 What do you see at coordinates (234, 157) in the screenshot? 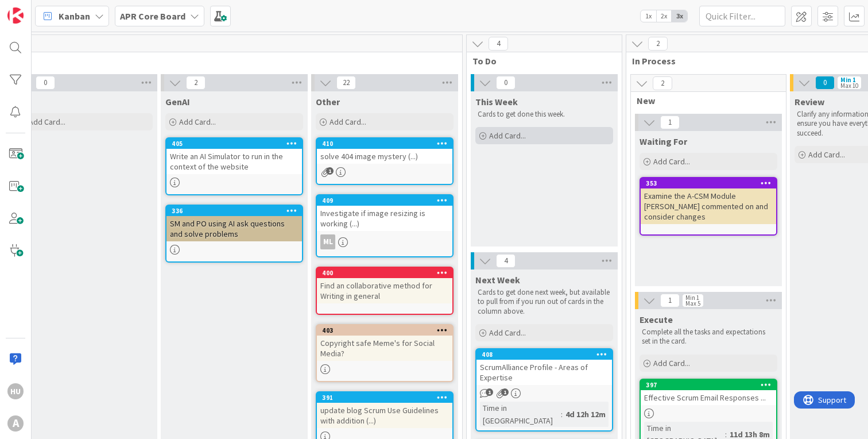
I see `div: 405Write an AI Simulator to run in the context of the website` at bounding box center [234, 157].